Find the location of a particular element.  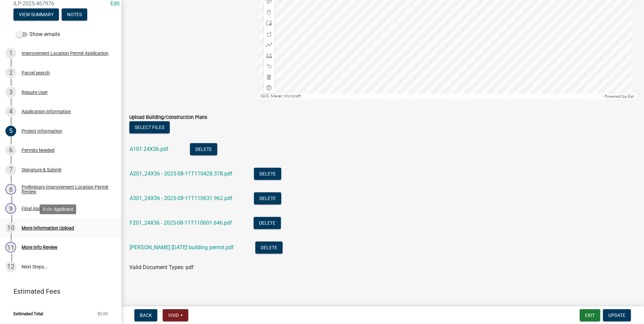

span: ILP-2025-467976 is located at coordinates (61, 3).